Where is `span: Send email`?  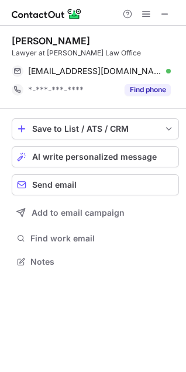
span: Send email is located at coordinates (54, 185).